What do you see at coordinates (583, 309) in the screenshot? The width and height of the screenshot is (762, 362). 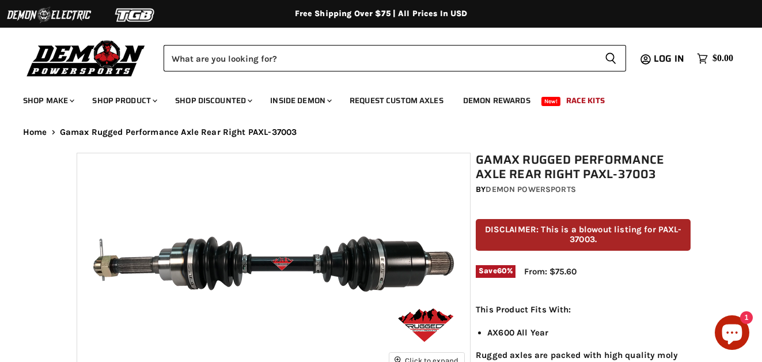 I see `p: This Product Fits With:` at bounding box center [583, 309].